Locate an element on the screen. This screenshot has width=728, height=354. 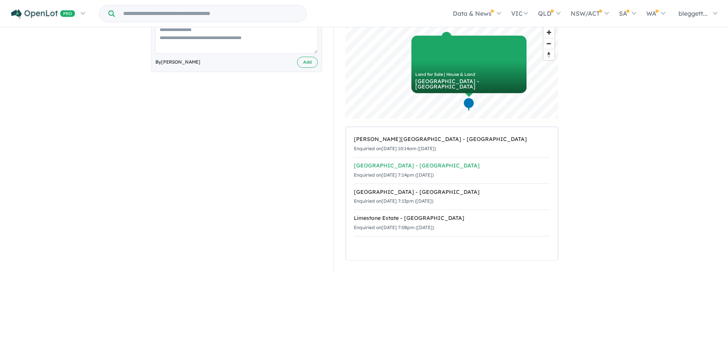
img: Openlot PRO Logo White is located at coordinates (43, 14).